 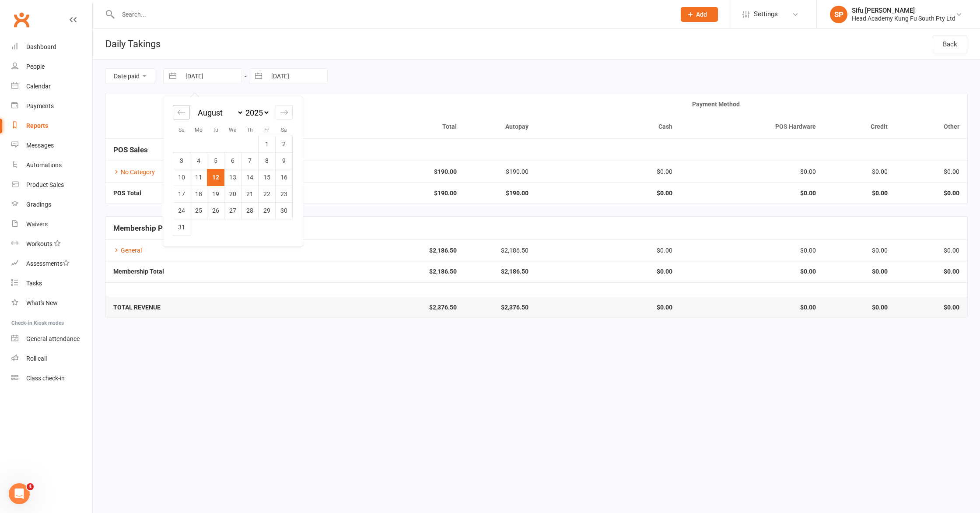 What do you see at coordinates (716, 104) in the screenshot?
I see `div: Payment Method` at bounding box center [716, 104].